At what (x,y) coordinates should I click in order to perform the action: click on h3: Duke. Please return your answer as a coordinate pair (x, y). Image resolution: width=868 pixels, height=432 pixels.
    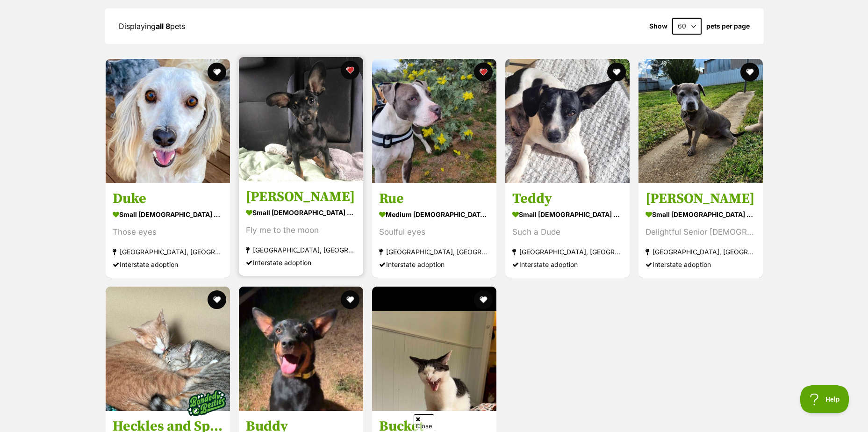
    Looking at the image, I should click on (168, 199).